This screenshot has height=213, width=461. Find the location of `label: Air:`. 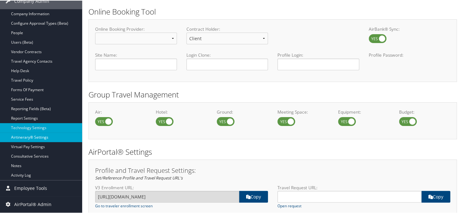

label: Air: is located at coordinates (121, 111).